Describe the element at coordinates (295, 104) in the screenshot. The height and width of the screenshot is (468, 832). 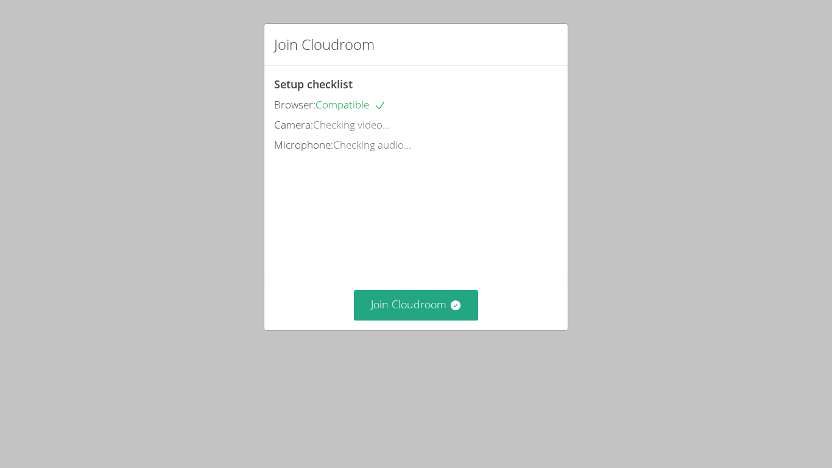
I see `span: Browser:` at that location.